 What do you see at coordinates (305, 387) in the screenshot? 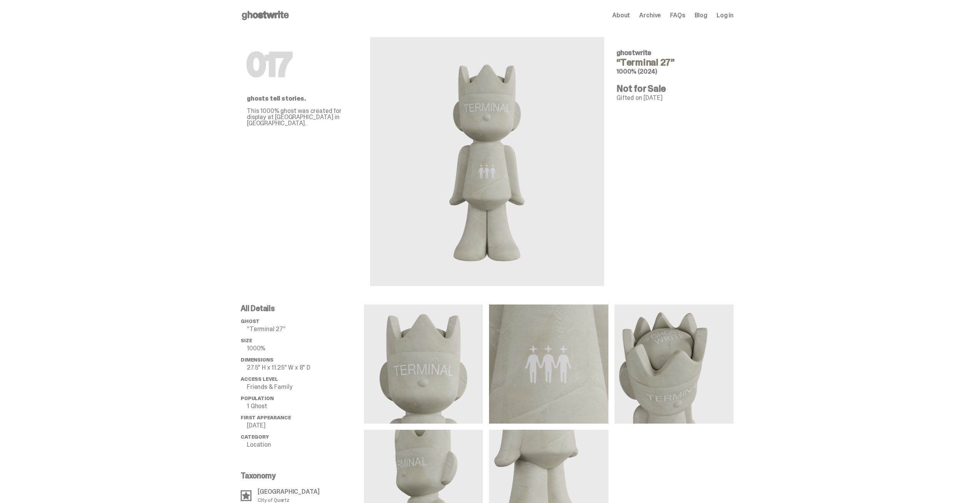
I see `p: Friends & Family` at bounding box center [305, 387].